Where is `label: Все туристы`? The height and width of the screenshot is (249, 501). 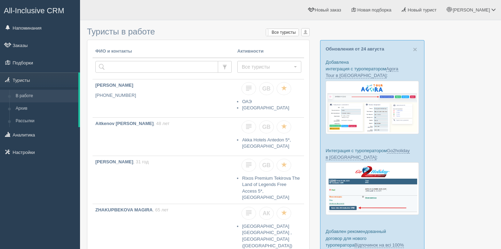 label: Все туристы is located at coordinates (282, 32).